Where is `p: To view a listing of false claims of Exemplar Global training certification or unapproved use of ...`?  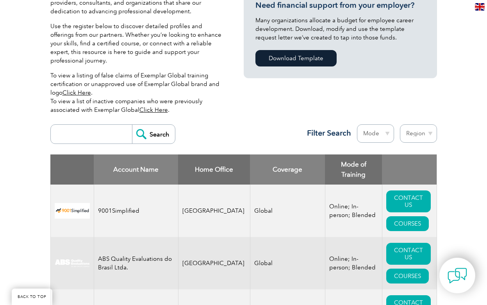 p: To view a listing of false claims of Exemplar Global training certification or unapproved use of ... is located at coordinates (138, 93).